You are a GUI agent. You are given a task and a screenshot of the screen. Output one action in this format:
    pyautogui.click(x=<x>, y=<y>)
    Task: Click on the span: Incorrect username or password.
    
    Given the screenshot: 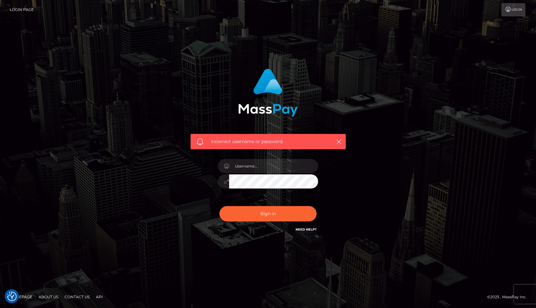 What is the action you would take?
    pyautogui.click(x=268, y=141)
    